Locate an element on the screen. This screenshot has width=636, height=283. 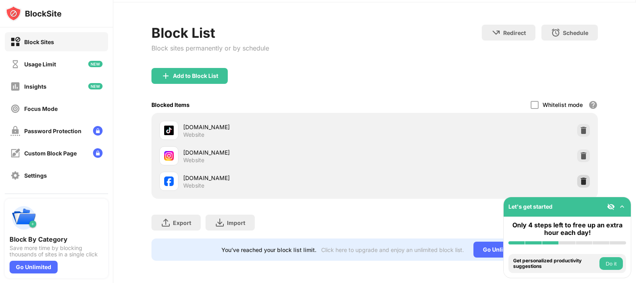
div: Custom Block Page is located at coordinates (51, 153).